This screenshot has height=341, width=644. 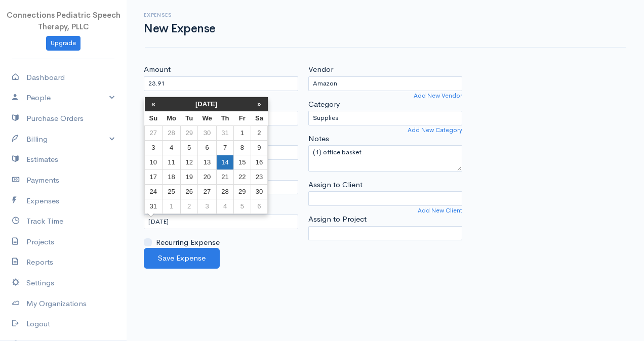 I want to click on label: Notes, so click(x=318, y=138).